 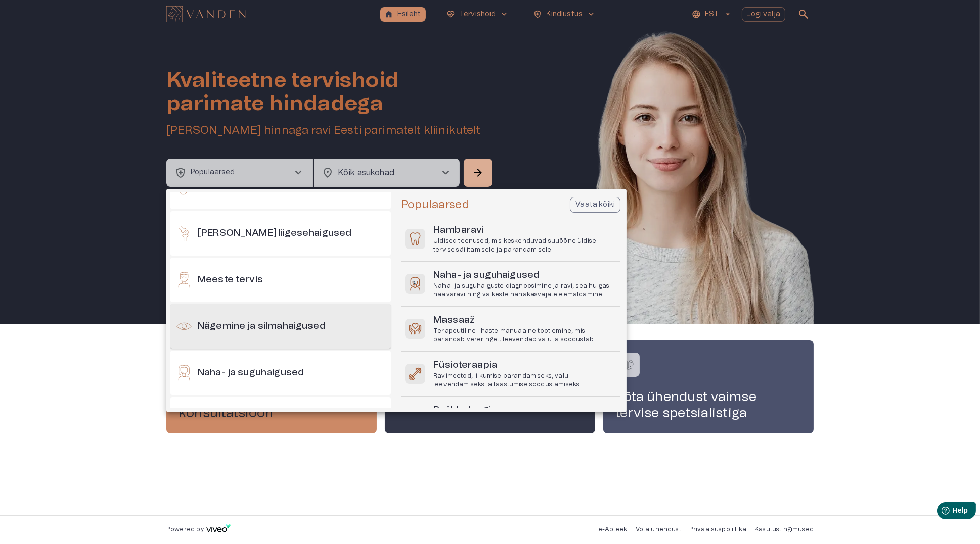 I want to click on span: Help, so click(x=59, y=12).